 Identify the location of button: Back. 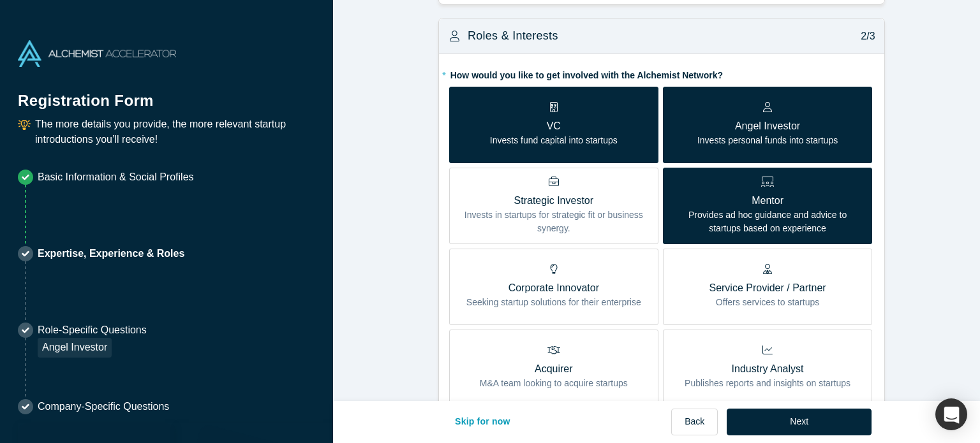
(694, 422).